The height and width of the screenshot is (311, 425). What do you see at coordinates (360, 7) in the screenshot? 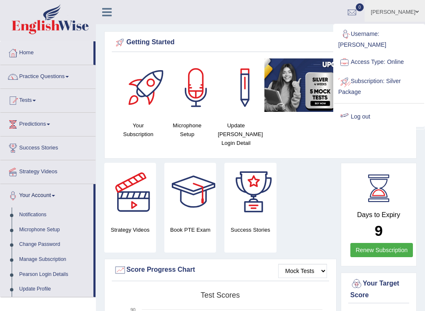
I see `span: 0` at bounding box center [360, 7].